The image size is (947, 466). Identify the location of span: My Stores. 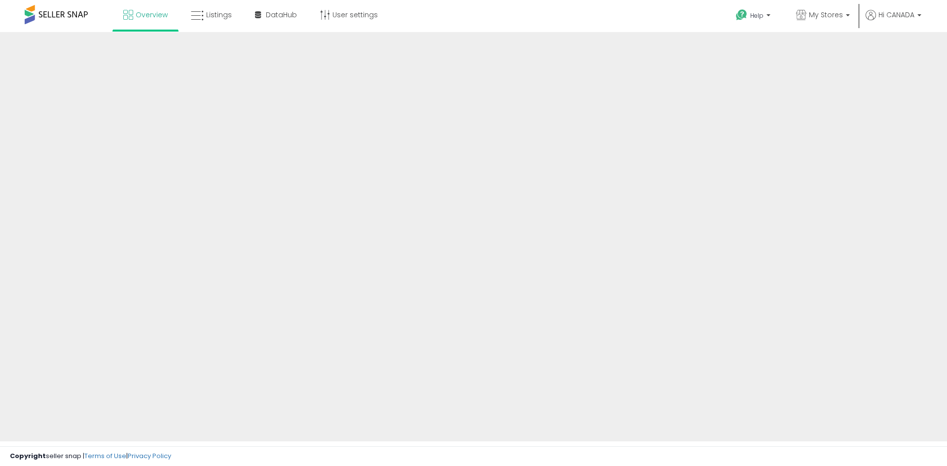
(826, 15).